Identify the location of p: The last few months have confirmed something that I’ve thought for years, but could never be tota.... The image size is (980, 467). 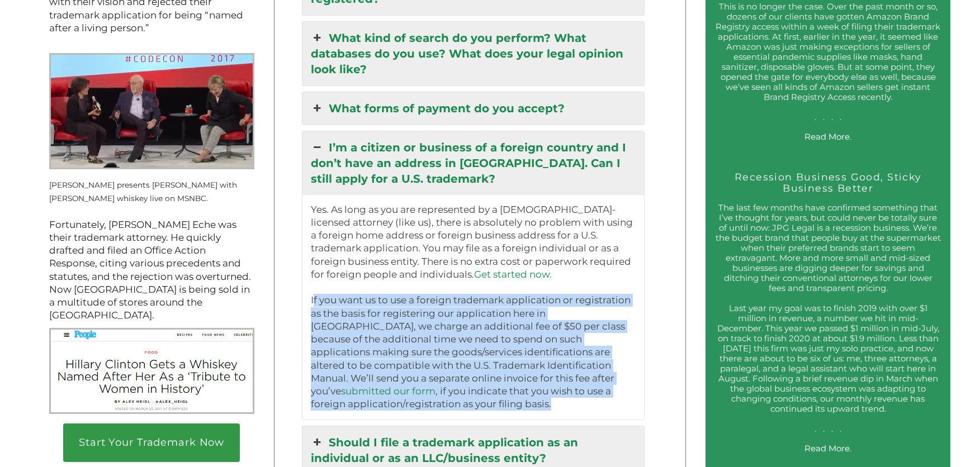
(828, 248).